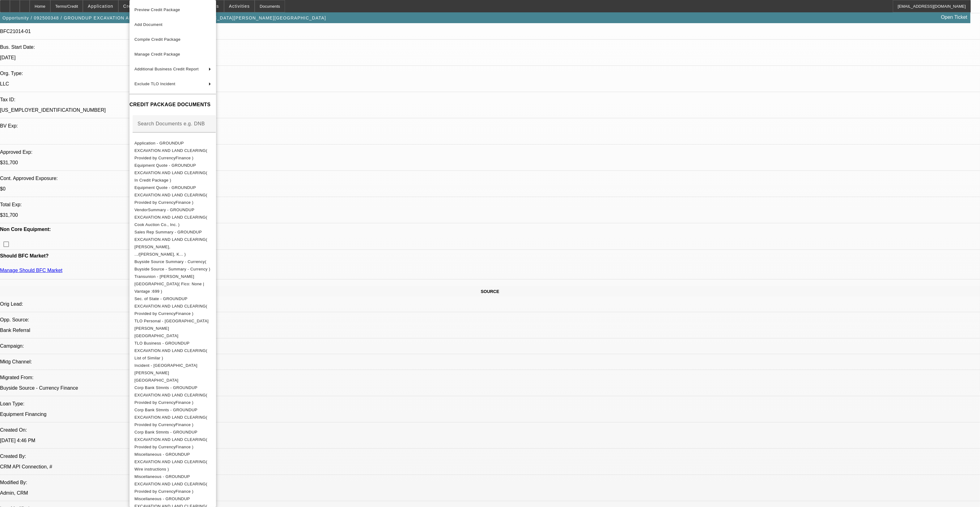 The height and width of the screenshot is (507, 980). I want to click on span: Additional Business Credit Report, so click(167, 69).